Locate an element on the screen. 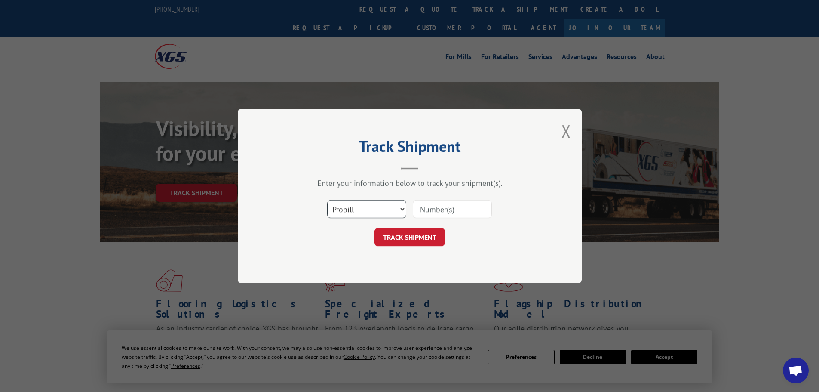  div: Enter your information below to track your shipment(s). is located at coordinates (410, 183).